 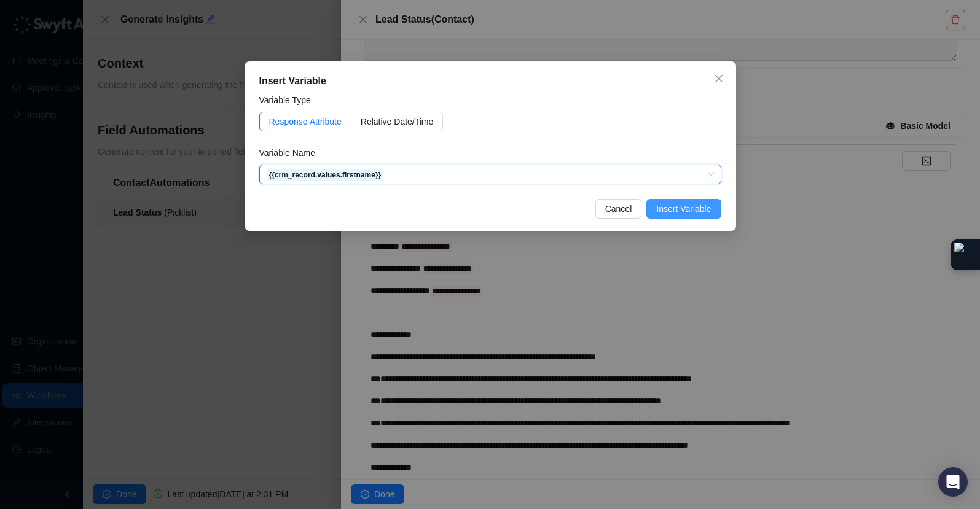 I want to click on label: Variable Name, so click(x=291, y=153).